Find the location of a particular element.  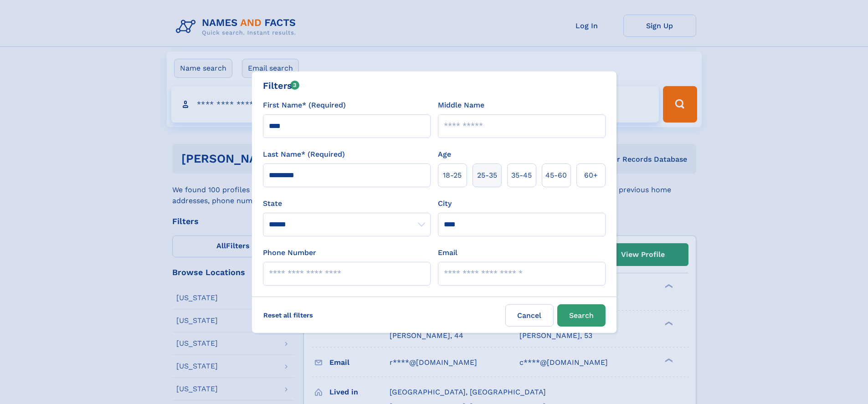

label: Last Name* (Required) is located at coordinates (303, 154).